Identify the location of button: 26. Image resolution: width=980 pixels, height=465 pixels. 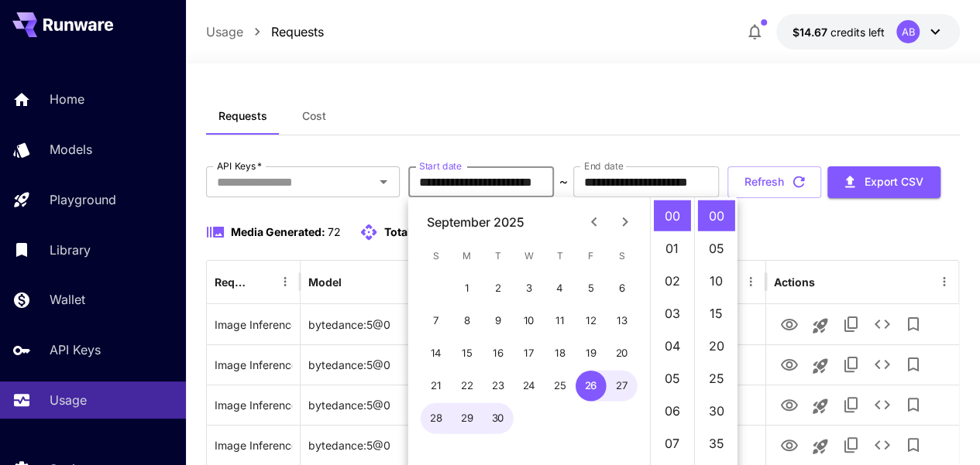
(591, 386).